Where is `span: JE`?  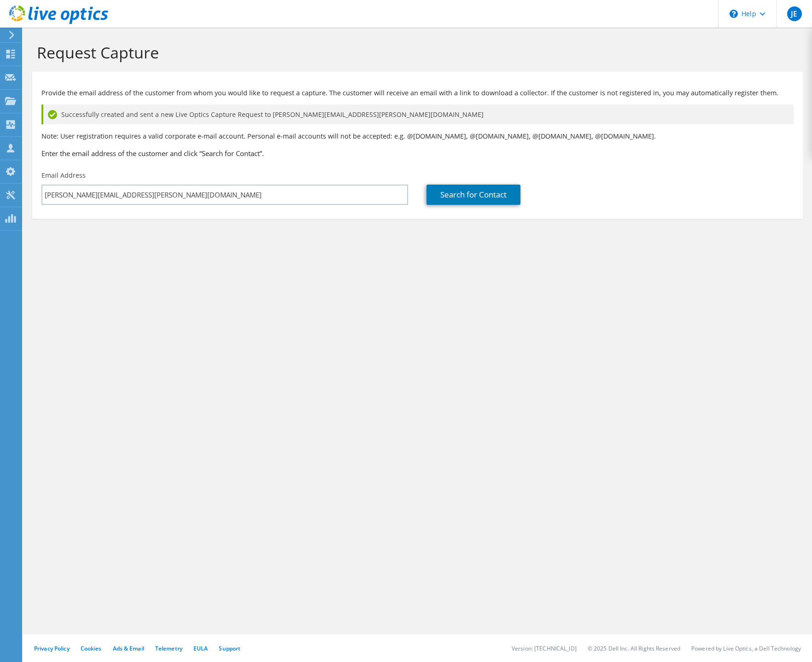 span: JE is located at coordinates (794, 14).